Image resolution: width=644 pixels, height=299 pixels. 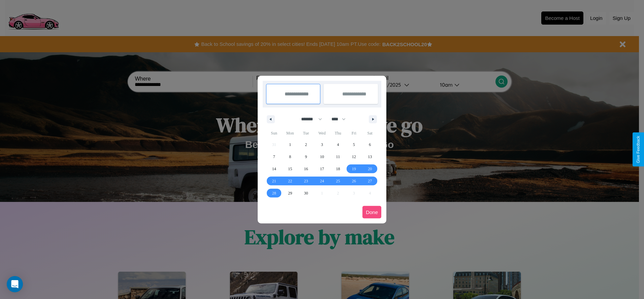 What do you see at coordinates (306, 193) in the screenshot?
I see `button: 30` at bounding box center [306, 193].